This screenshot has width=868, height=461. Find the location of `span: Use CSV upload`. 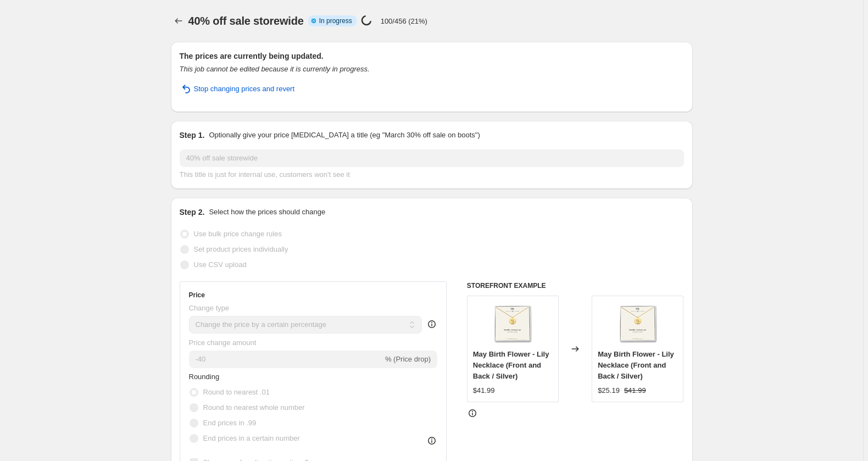

span: Use CSV upload is located at coordinates (220, 264).